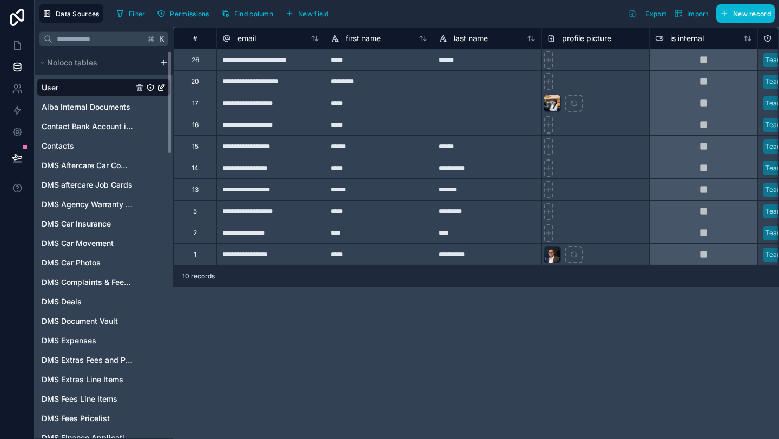  What do you see at coordinates (586, 38) in the screenshot?
I see `span: profile picture` at bounding box center [586, 38].